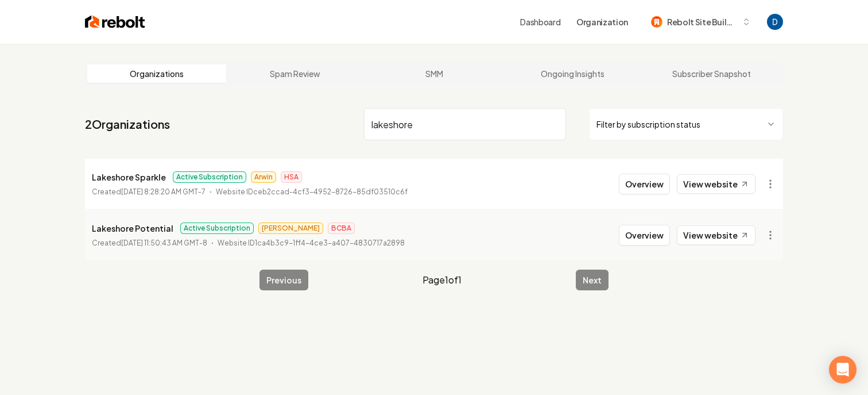 This screenshot has width=868, height=395. I want to click on span: Rebolt Site Builder, so click(702, 22).